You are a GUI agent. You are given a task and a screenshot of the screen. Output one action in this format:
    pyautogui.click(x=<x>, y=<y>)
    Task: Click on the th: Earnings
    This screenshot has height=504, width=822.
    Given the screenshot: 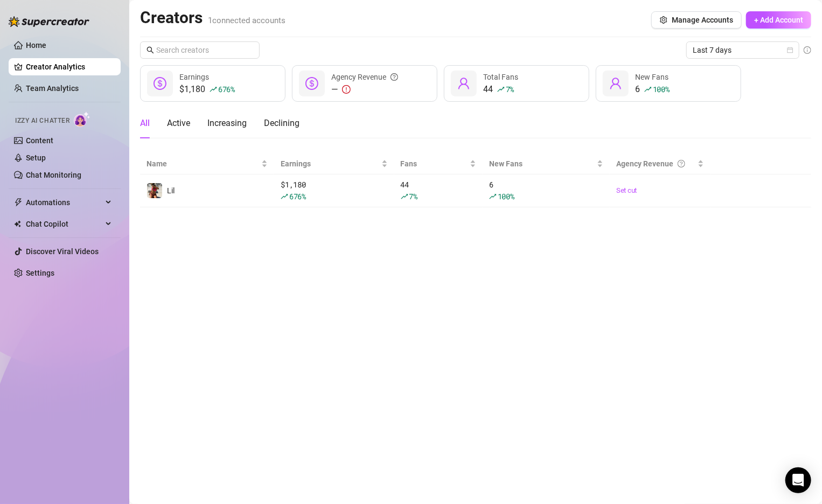 What is the action you would take?
    pyautogui.click(x=334, y=164)
    